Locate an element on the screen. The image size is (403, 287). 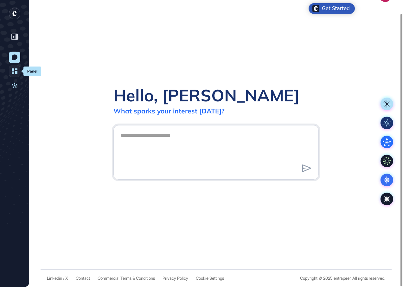
a: Privacy Policy is located at coordinates (175, 278).